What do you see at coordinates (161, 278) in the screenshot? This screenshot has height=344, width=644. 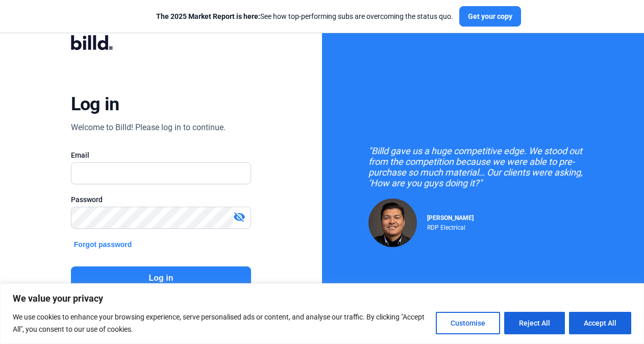 I see `button: Log in` at bounding box center [161, 278].